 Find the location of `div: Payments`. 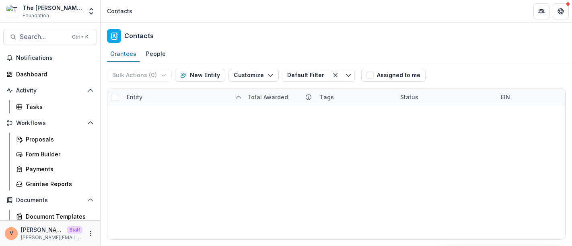

div: Payments is located at coordinates (58, 169).